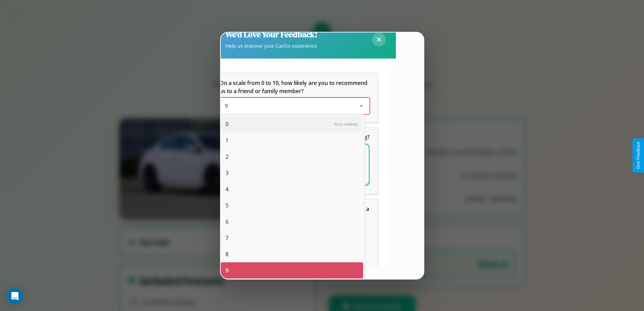 This screenshot has width=644, height=311. Describe the element at coordinates (227, 205) in the screenshot. I see `span: 5` at that location.